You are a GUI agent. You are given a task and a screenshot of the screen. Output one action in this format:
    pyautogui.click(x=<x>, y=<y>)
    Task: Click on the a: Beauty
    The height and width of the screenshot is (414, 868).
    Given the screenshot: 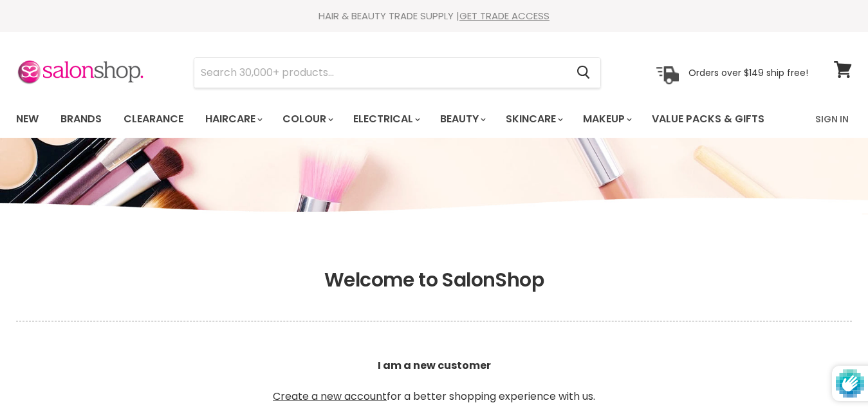 What is the action you would take?
    pyautogui.click(x=462, y=119)
    